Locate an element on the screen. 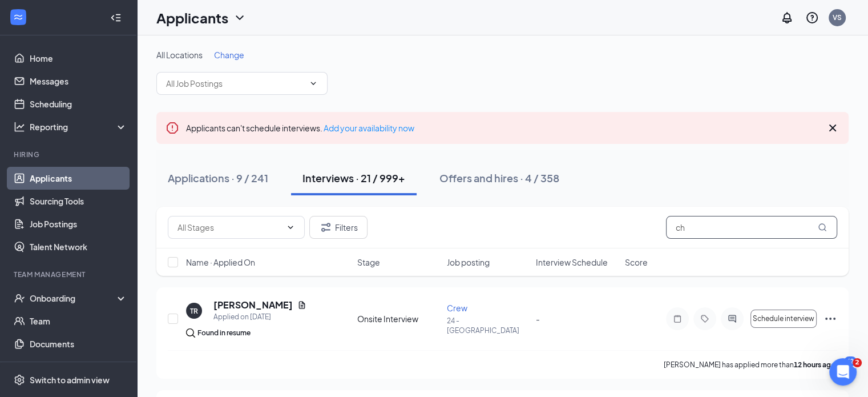  button: Schedule interview is located at coordinates (784, 319).